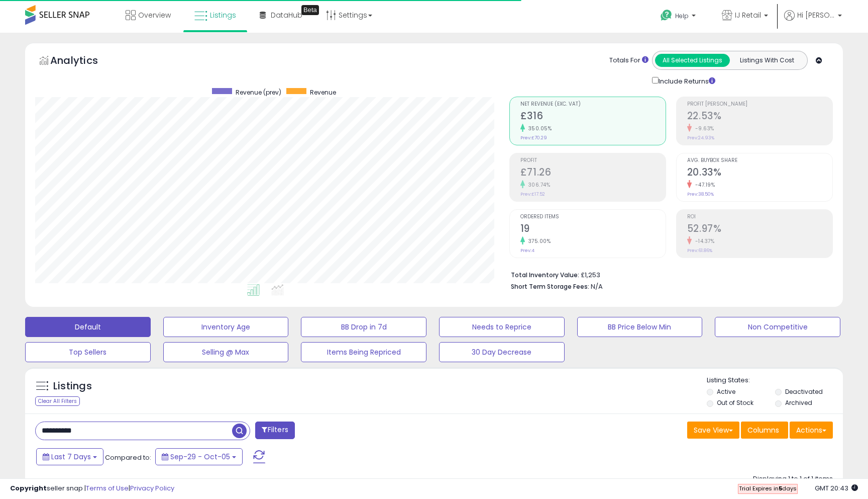 The image size is (868, 499). Describe the element at coordinates (128, 457) in the screenshot. I see `span: Compared to:` at that location.